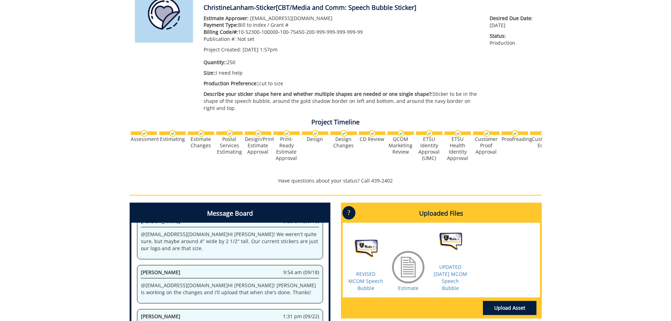  I want to click on h4: Project Timeline, so click(336, 122).